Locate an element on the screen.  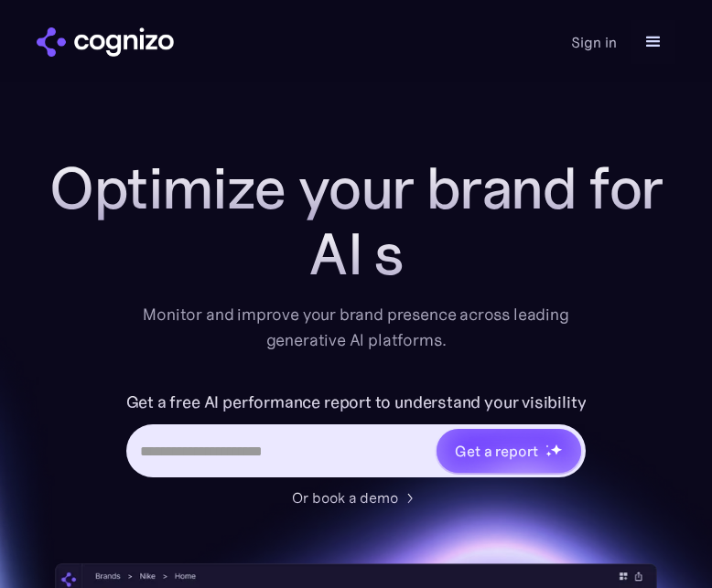
img: cognizo logo is located at coordinates (105, 42).